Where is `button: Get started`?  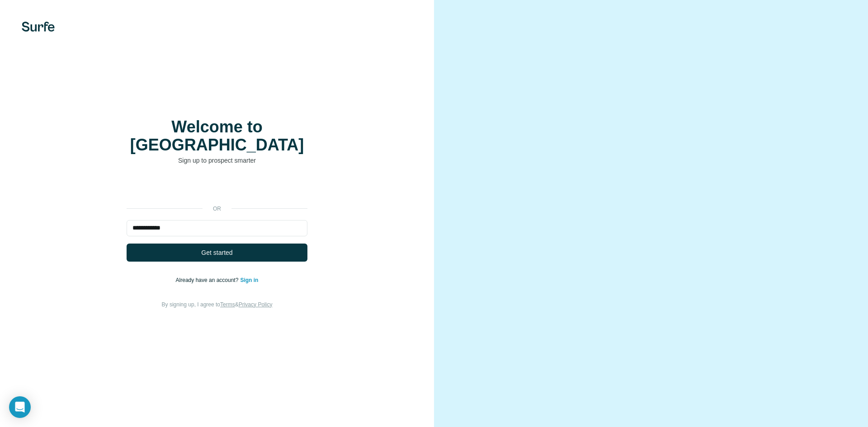 button: Get started is located at coordinates (217, 253).